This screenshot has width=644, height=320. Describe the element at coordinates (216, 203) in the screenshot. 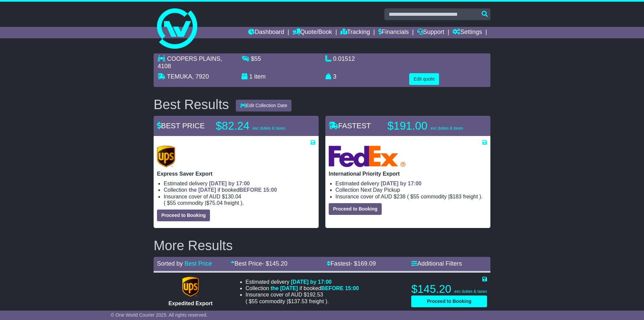

I see `span: 75.04` at that location.